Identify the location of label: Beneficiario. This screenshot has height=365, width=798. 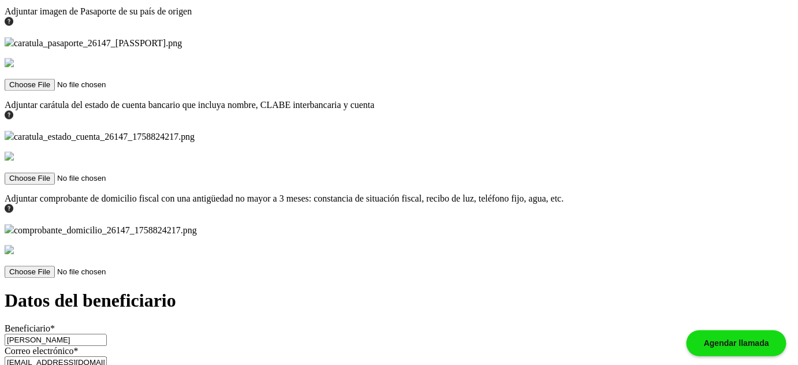
(29, 329).